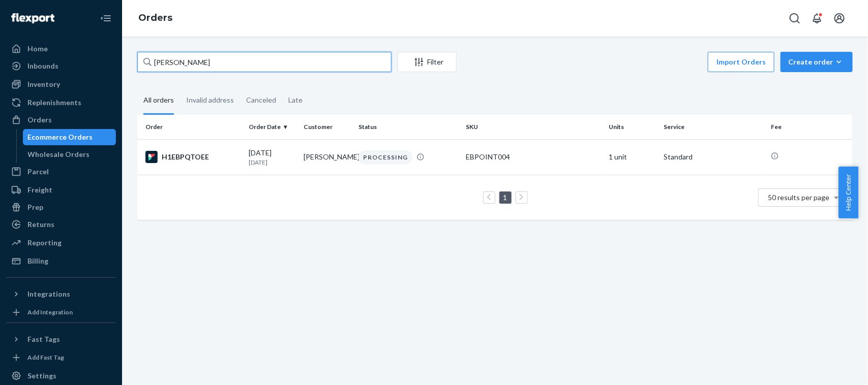 The width and height of the screenshot is (868, 385). What do you see at coordinates (70, 155) in the screenshot?
I see `a: Wholesale Orders` at bounding box center [70, 155].